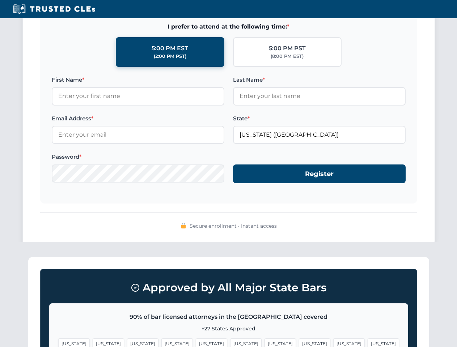 This screenshot has height=347, width=457. I want to click on h3: Approved by All Major State Bars, so click(229, 288).